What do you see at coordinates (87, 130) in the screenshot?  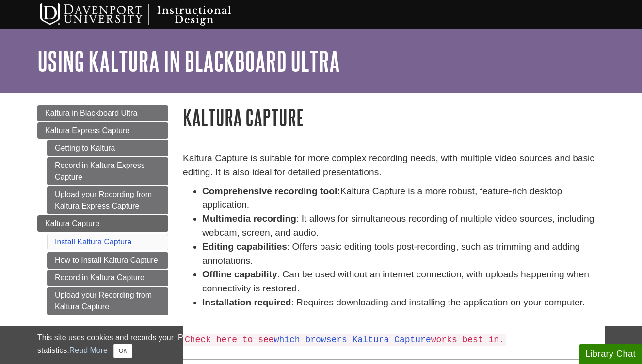 I see `span: Kaltura Express Capture` at bounding box center [87, 130].